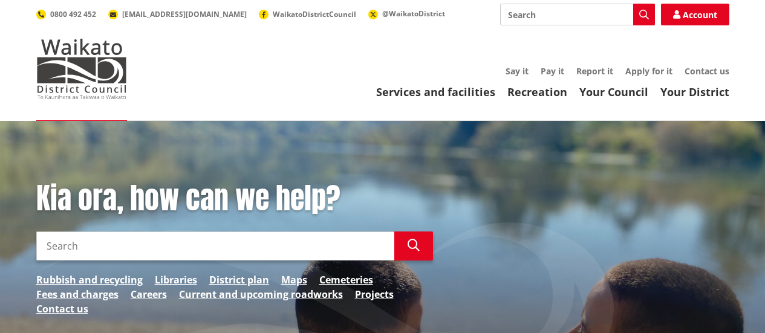 This screenshot has width=765, height=333. Describe the element at coordinates (414, 13) in the screenshot. I see `span: @WaikatoDistrict` at that location.